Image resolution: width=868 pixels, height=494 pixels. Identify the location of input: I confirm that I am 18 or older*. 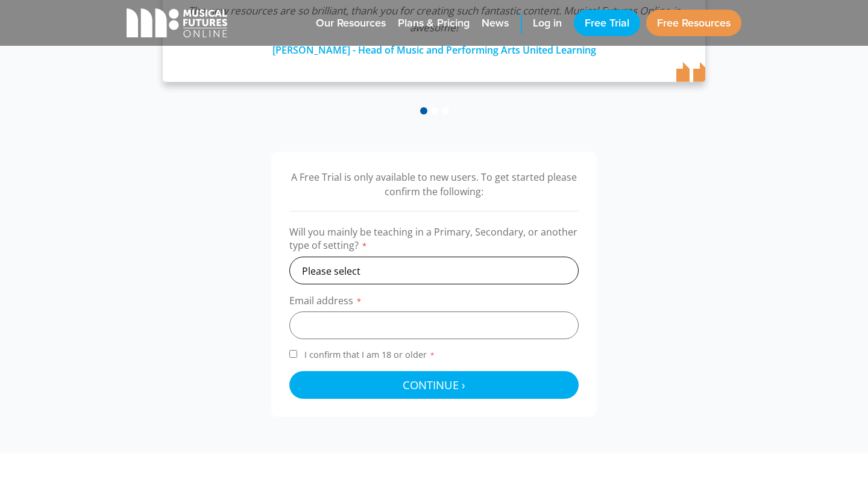
(293, 354).